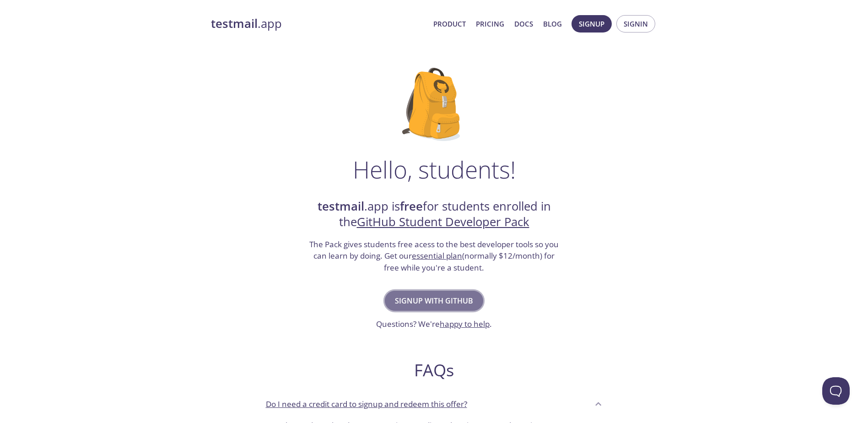  Describe the element at coordinates (591, 24) in the screenshot. I see `span: Signup` at that location.